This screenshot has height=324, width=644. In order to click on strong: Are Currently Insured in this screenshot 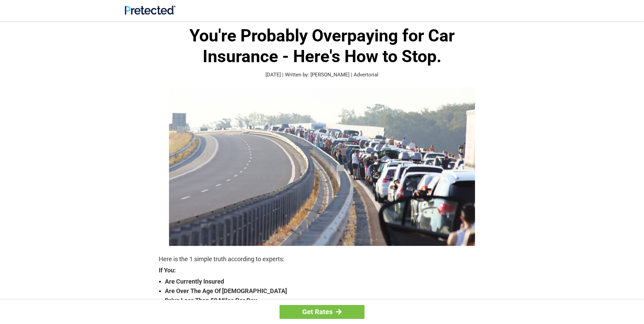, I will do `click(325, 282)`.